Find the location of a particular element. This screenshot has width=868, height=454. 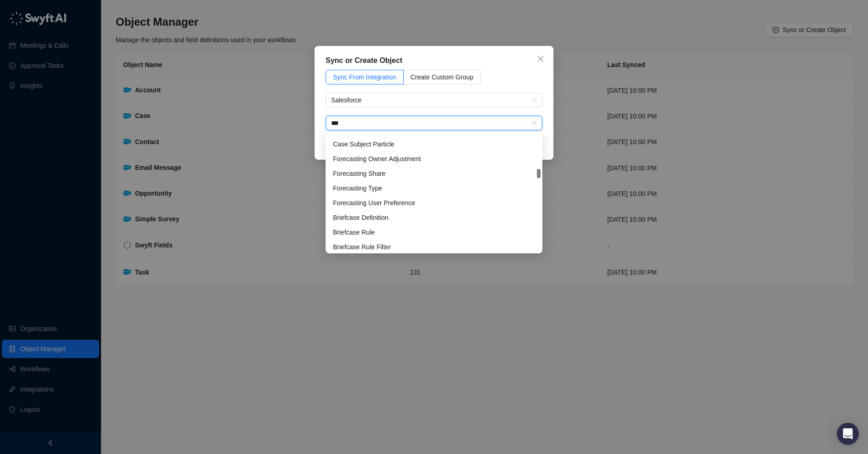

div: Sync or Create Object is located at coordinates (434, 61).